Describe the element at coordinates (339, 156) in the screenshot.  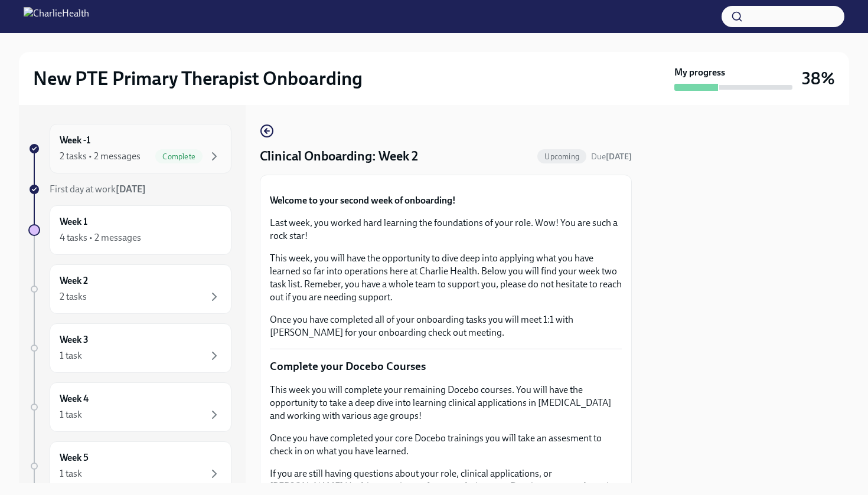
I see `h4: Clinical Onboarding: Week 2` at that location.